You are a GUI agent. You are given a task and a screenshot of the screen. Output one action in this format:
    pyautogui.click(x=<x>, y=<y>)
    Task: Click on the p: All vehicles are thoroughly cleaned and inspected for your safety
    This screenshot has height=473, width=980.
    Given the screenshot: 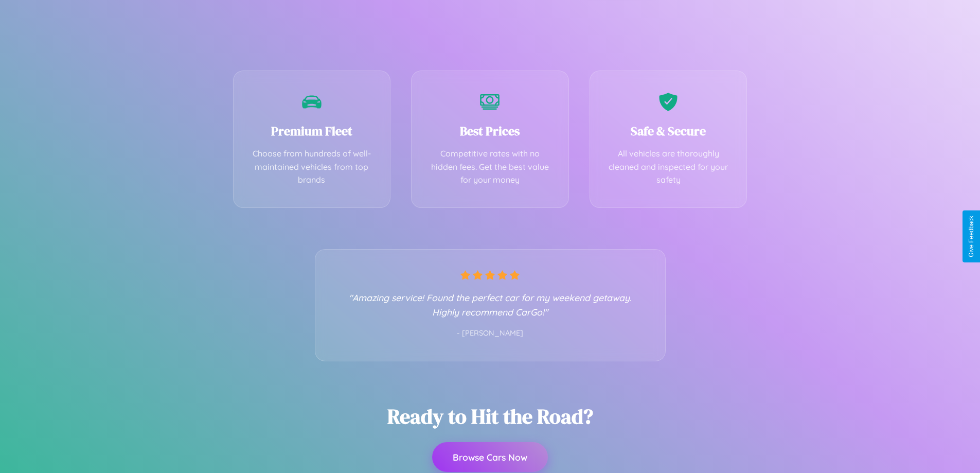 What is the action you would take?
    pyautogui.click(x=668, y=166)
    